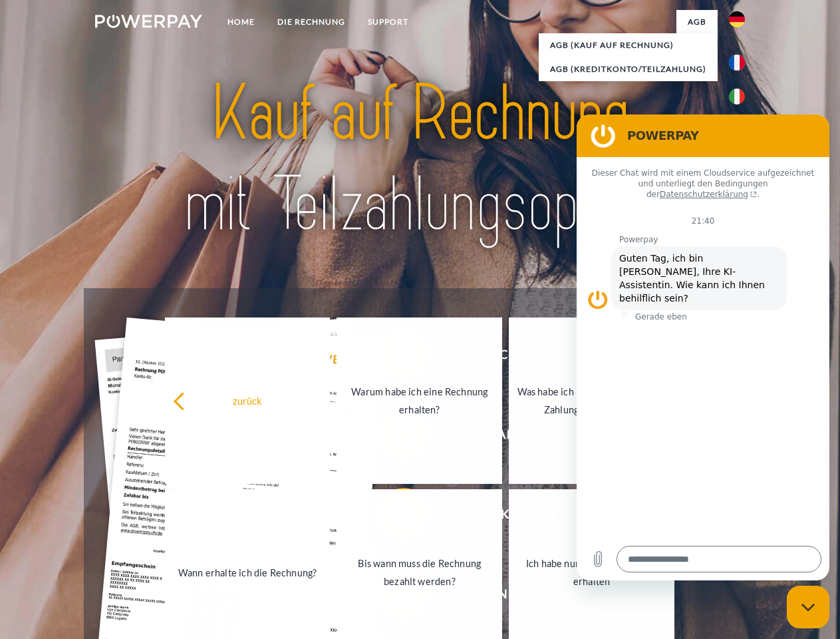 The width and height of the screenshot is (840, 639). Describe the element at coordinates (84, 202) in the screenshot. I see `p: Gerade eben` at that location.